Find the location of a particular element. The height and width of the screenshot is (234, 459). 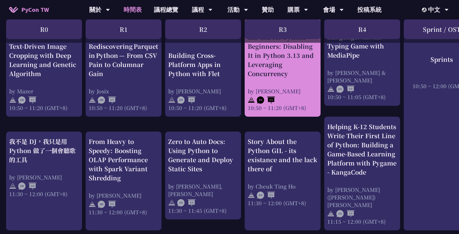

div: by Cheuk Ting Ho is located at coordinates (282, 186).